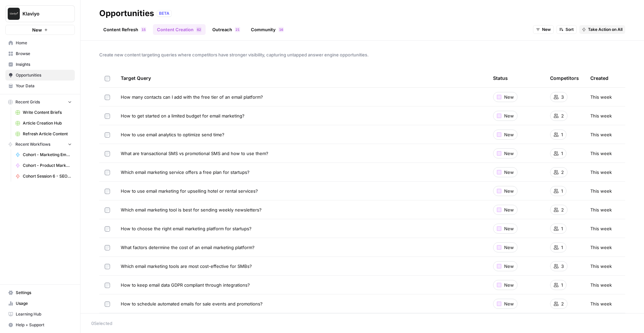  What do you see at coordinates (226, 29) in the screenshot?
I see `a: Outreach21` at bounding box center [226, 29].